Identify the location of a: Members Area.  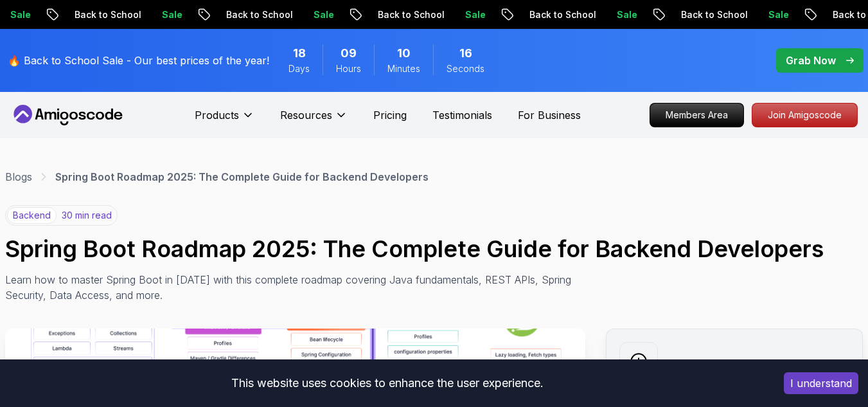
(697, 115).